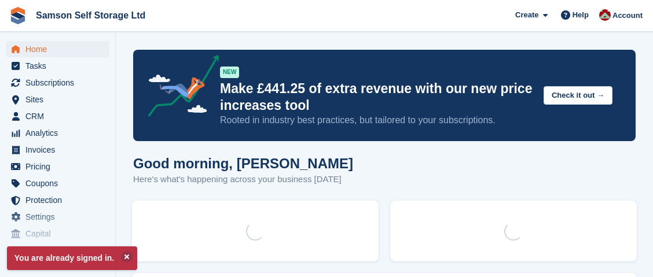 The width and height of the screenshot is (653, 277). I want to click on span: Protection, so click(60, 200).